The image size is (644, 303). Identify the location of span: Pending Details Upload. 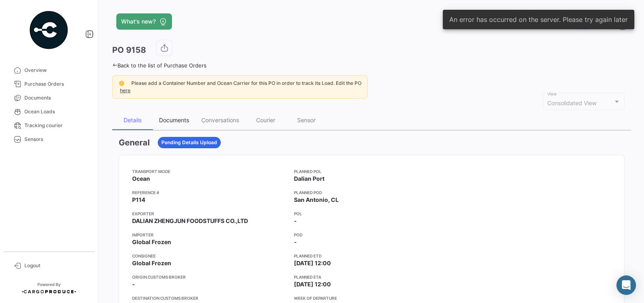
(189, 143).